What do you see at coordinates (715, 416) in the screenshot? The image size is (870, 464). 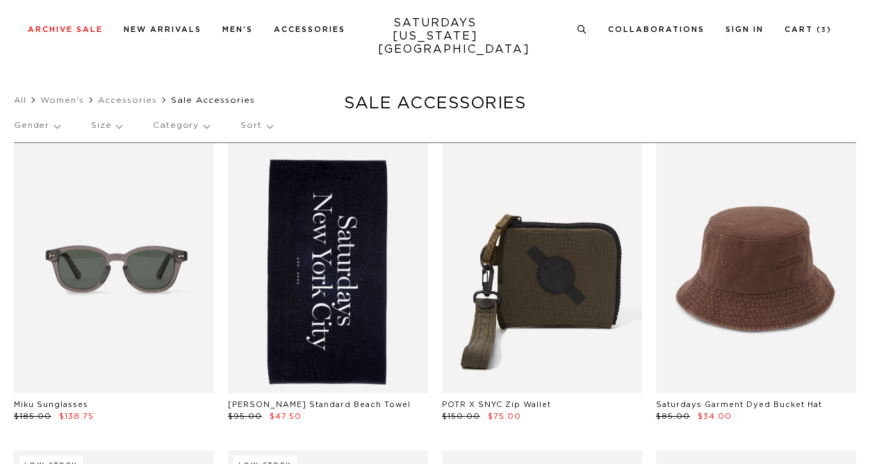 I see `span: $34.00` at bounding box center [715, 416].